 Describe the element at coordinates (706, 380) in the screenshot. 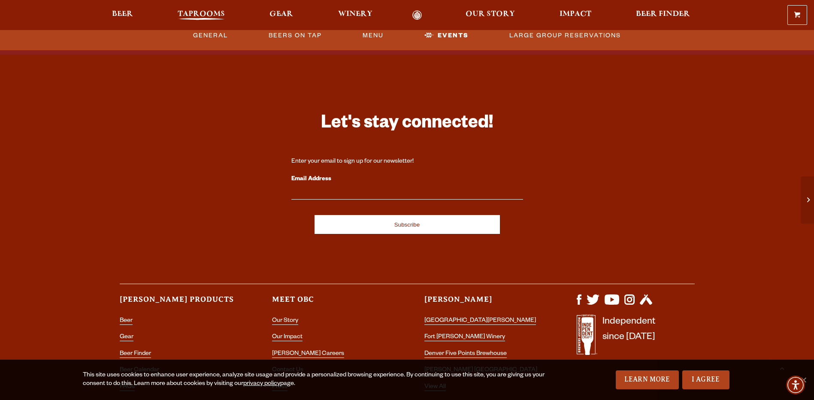

I see `a: I Agree` at that location.